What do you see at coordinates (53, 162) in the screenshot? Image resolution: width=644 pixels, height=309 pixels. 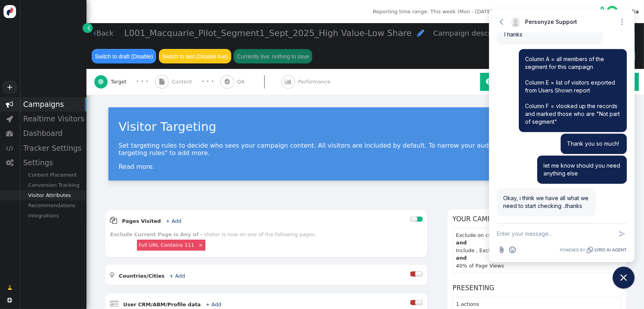 I see `div: Settings` at bounding box center [53, 162].